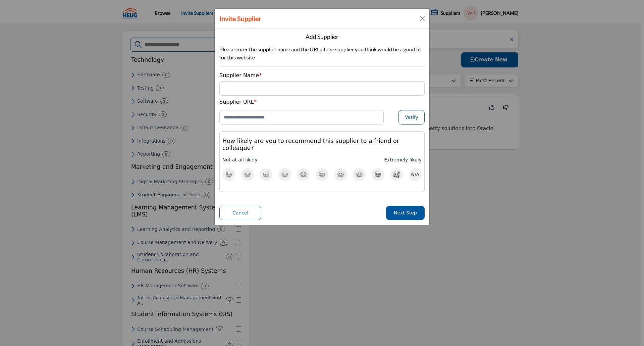 The image size is (644, 346). Describe the element at coordinates (322, 54) in the screenshot. I see `p: Please enter the supplier name and the URL of the supplier you think would be a good fit for this...` at that location.